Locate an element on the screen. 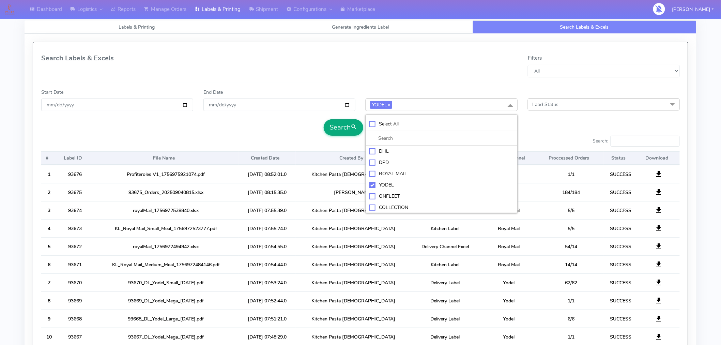 The height and width of the screenshot is (345, 721). td: 93675 is located at coordinates (75, 192).